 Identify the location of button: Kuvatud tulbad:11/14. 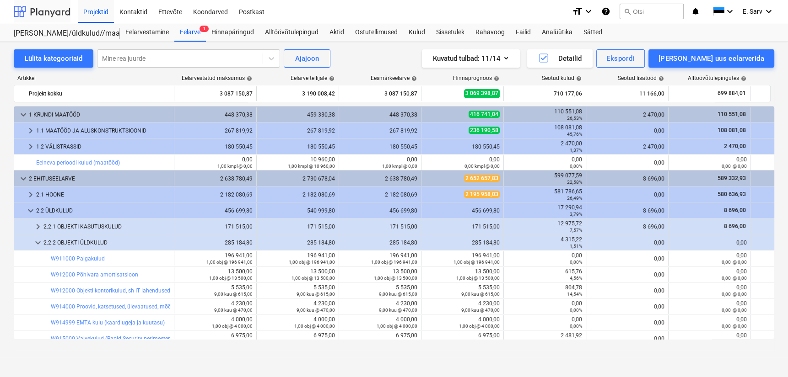
(471, 59).